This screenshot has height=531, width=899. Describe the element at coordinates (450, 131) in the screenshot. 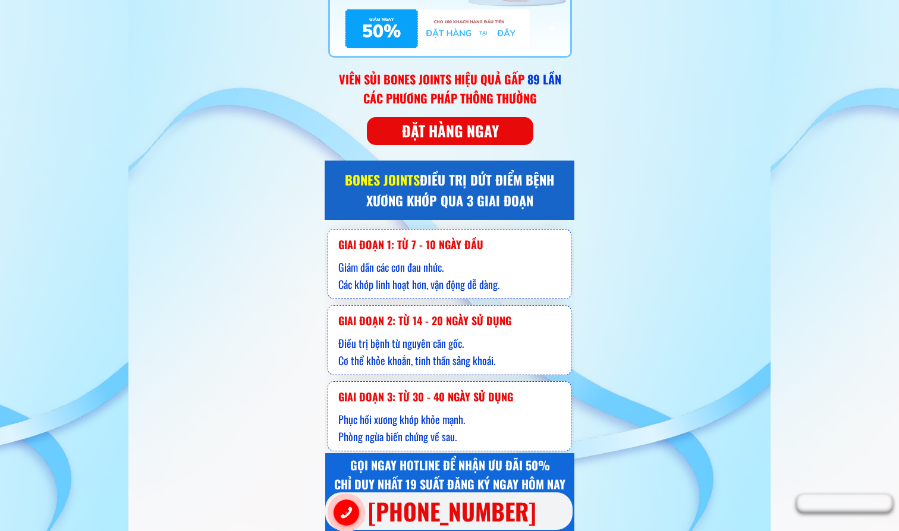

I see `p: ĐẶT HÀNG NGAY` at that location.